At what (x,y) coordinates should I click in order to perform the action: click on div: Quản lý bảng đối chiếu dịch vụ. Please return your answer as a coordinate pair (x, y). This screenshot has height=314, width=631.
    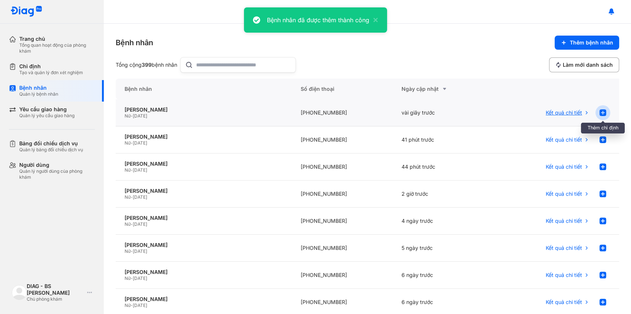
    Looking at the image, I should click on (51, 150).